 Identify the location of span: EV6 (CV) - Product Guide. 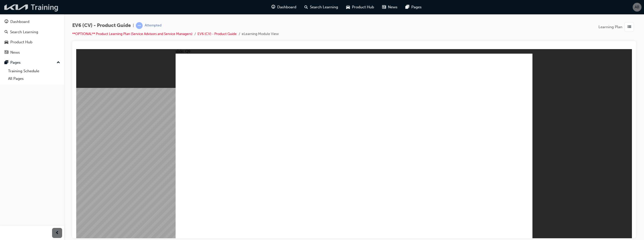
(101, 25).